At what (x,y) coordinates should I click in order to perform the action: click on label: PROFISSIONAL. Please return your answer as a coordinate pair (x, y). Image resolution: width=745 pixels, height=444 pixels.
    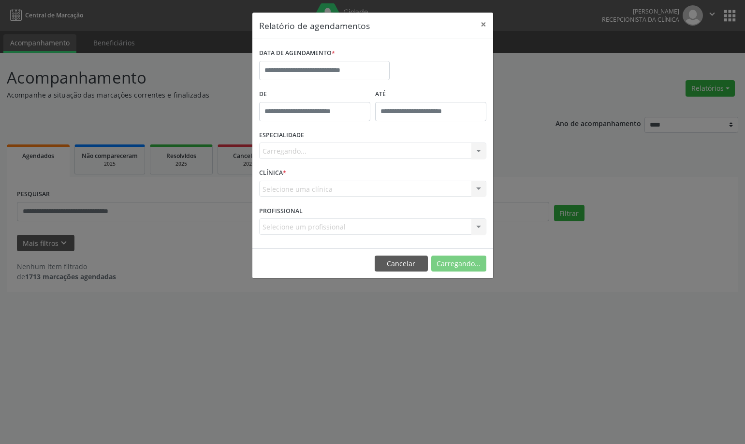
    Looking at the image, I should click on (281, 211).